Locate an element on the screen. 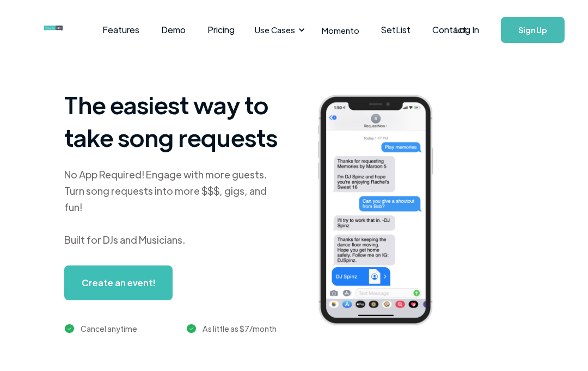 The image size is (588, 371). a: Sign Up is located at coordinates (533, 30).